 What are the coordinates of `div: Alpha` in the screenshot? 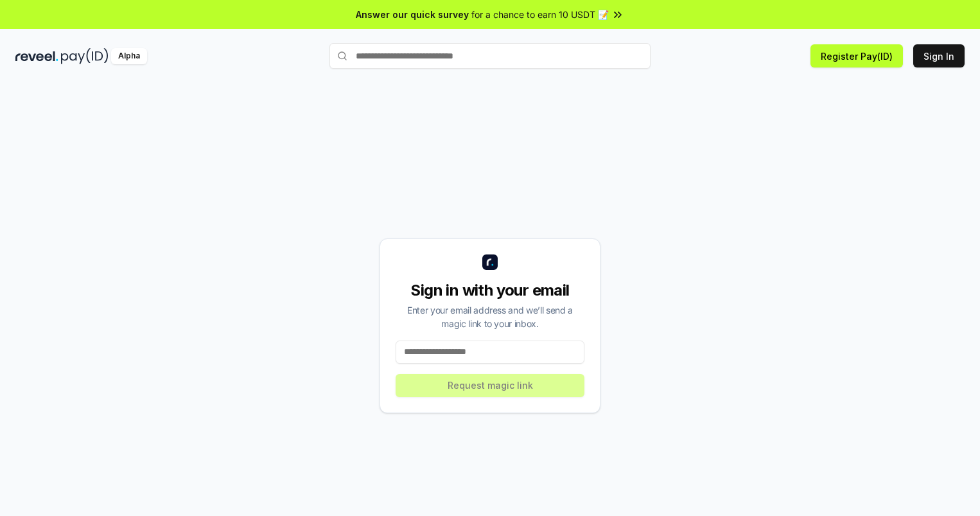 It's located at (129, 56).